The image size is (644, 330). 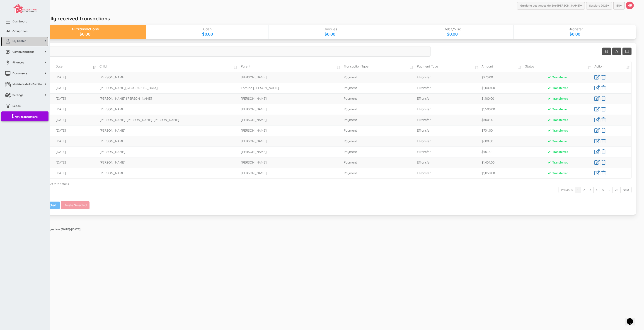 What do you see at coordinates (25, 41) in the screenshot?
I see `a: My Center` at bounding box center [25, 41].